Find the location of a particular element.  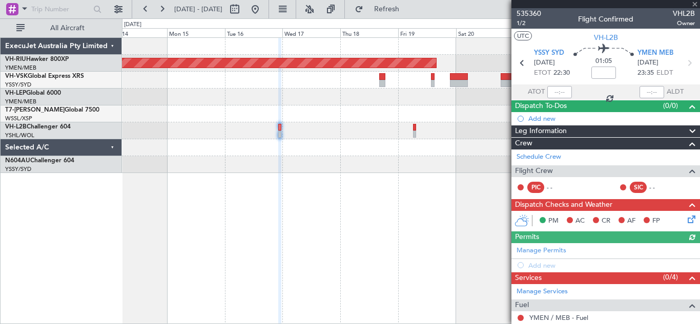

div: Add new is located at coordinates (611, 118).